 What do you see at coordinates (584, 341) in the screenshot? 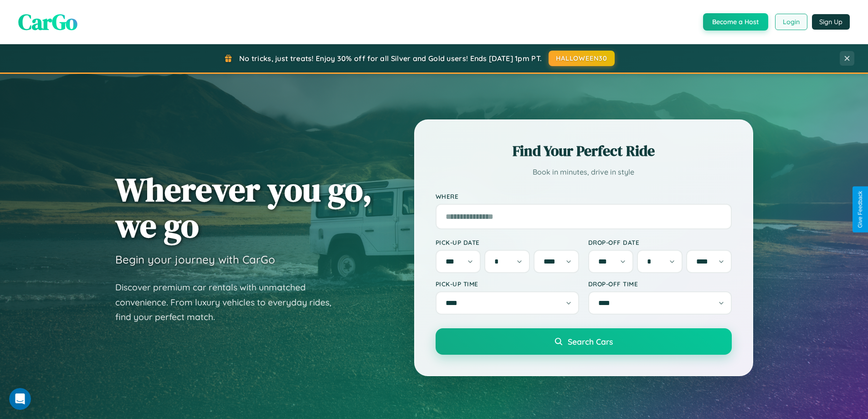
I see `button: Search Cars` at bounding box center [584, 341].